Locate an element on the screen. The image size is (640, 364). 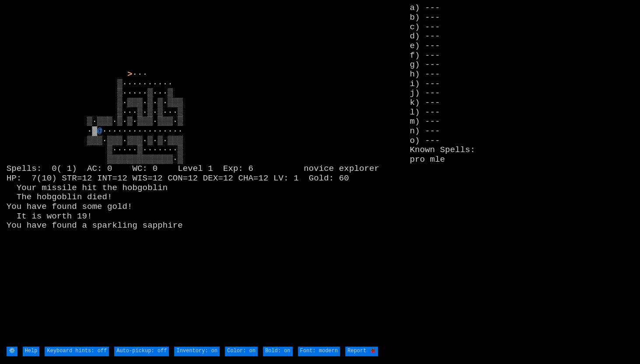
input: Font: modern is located at coordinates (319, 352).